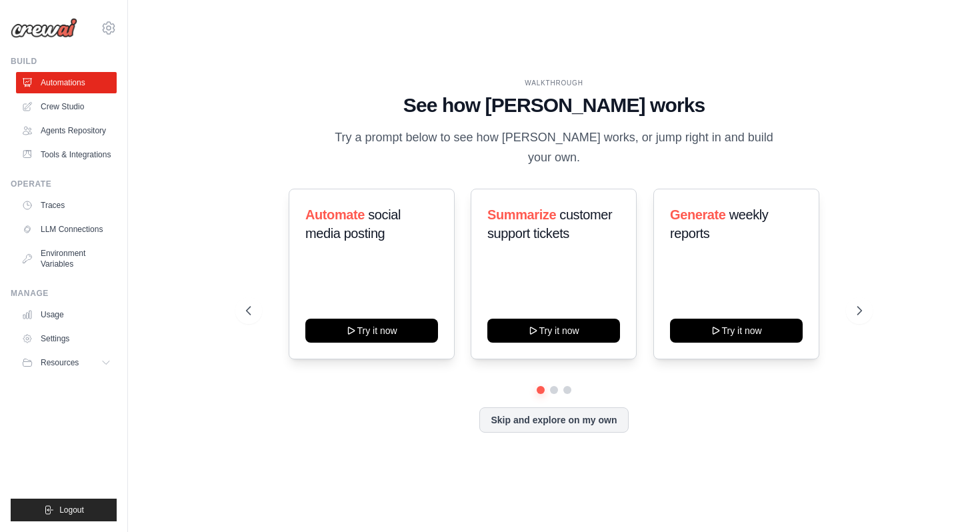 This screenshot has height=532, width=980. I want to click on a: Traces, so click(66, 205).